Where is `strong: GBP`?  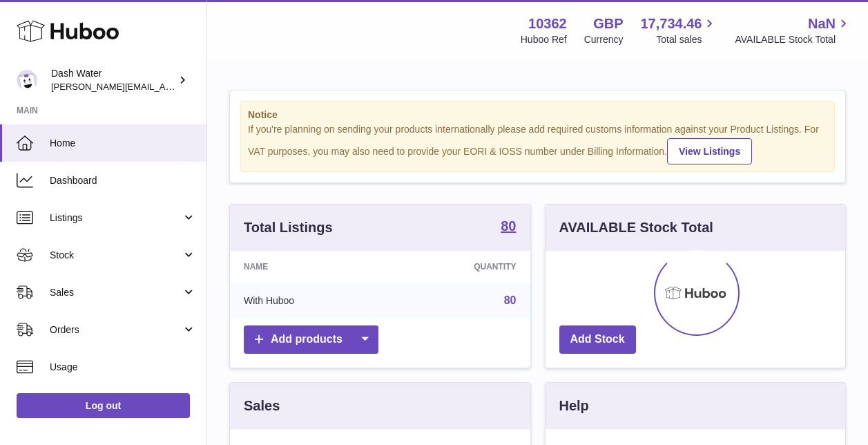 strong: GBP is located at coordinates (608, 23).